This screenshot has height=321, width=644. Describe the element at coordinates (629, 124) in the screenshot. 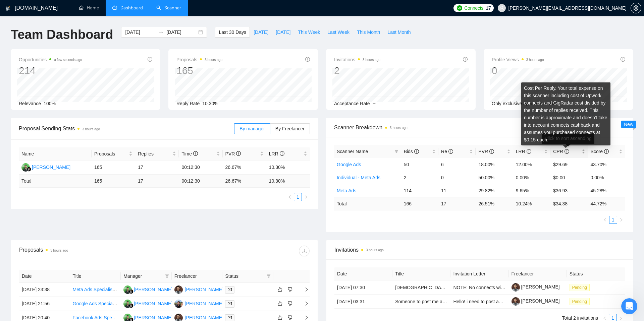

I see `span: New` at that location.